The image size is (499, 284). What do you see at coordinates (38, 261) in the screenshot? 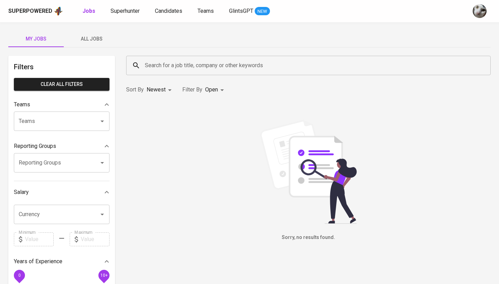
I see `p: Years of Experience` at bounding box center [38, 261].